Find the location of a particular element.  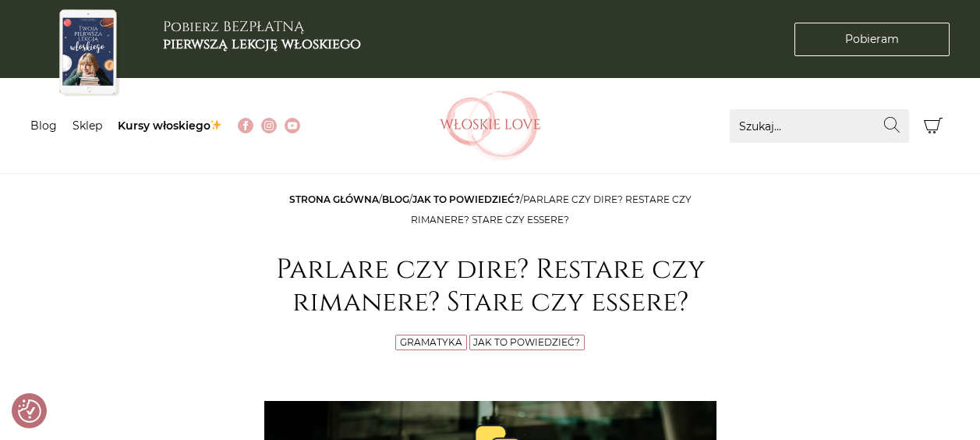

span: Pobieram is located at coordinates (872, 39).